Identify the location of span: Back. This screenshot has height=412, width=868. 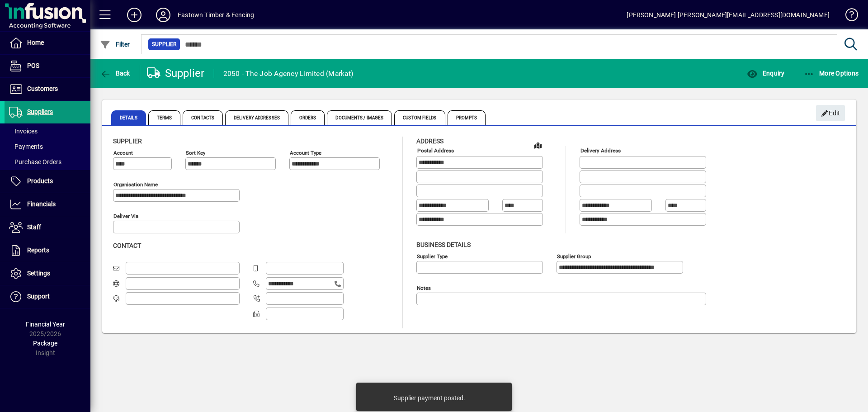
(115, 73).